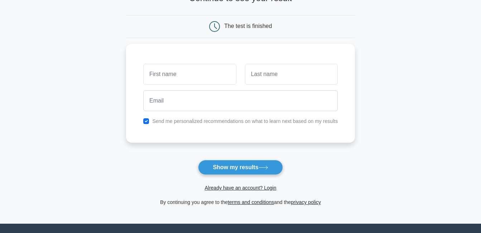 The height and width of the screenshot is (233, 481). What do you see at coordinates (306, 202) in the screenshot?
I see `a: privacy policy` at bounding box center [306, 202].